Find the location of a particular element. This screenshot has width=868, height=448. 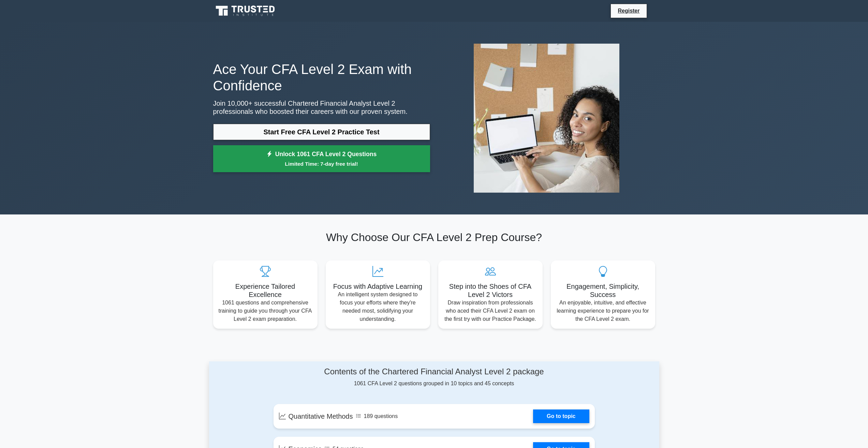

p: Join 10,000+ successful Chartered Financial Analyst Level 2 professionals who boosted their caree... is located at coordinates (322, 107).